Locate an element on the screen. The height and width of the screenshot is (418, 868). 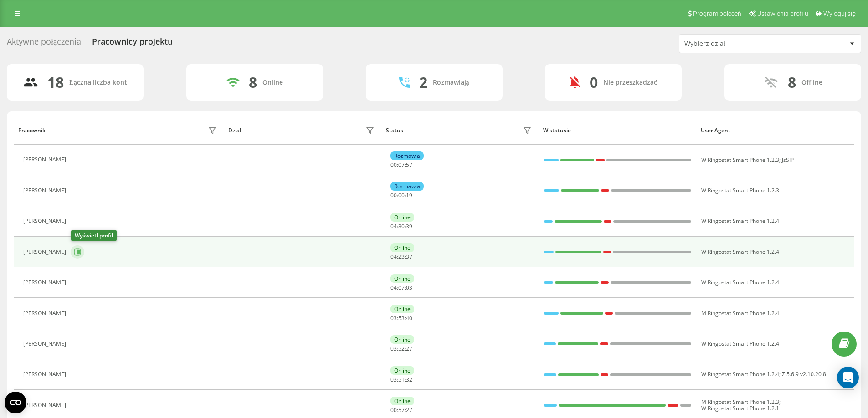
div: User Agent is located at coordinates (775, 130).